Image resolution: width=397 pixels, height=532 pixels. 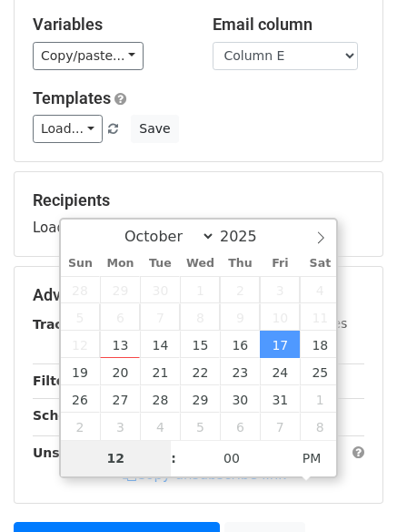 I want to click on span: October 22, 2025, so click(x=200, y=371).